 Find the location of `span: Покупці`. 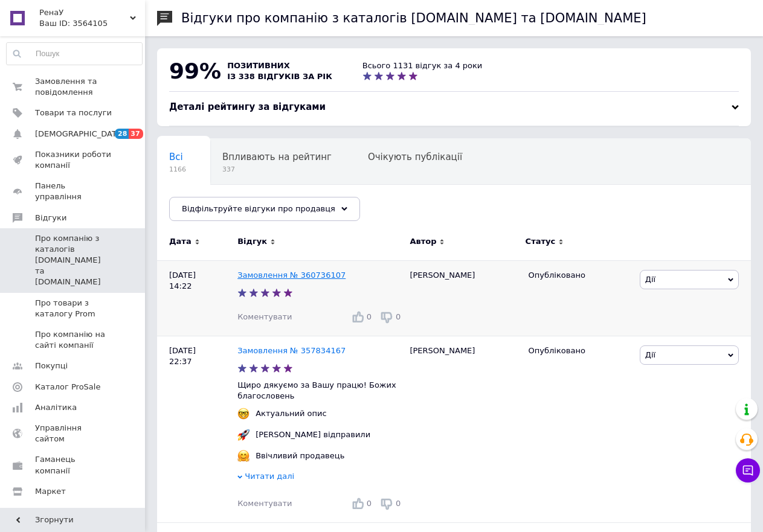

span: Покупці is located at coordinates (51, 366).